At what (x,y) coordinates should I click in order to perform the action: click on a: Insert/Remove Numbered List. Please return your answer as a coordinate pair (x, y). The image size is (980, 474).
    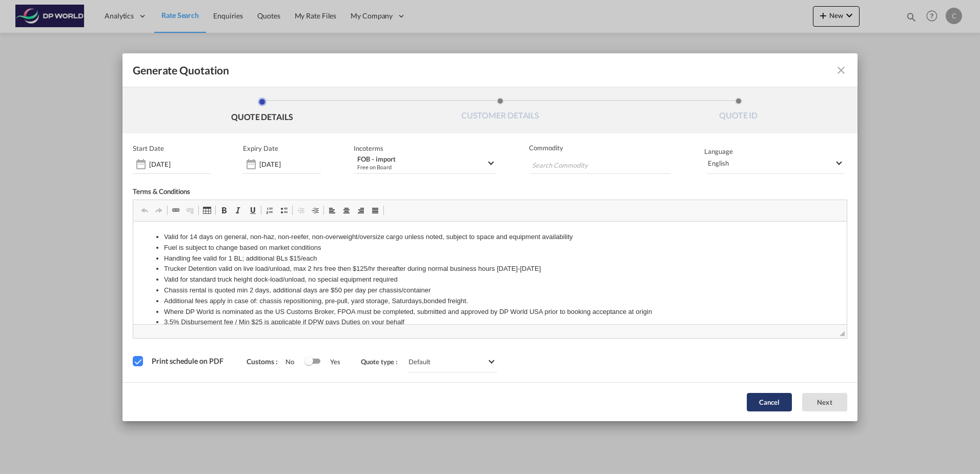
    Looking at the image, I should click on (269, 210).